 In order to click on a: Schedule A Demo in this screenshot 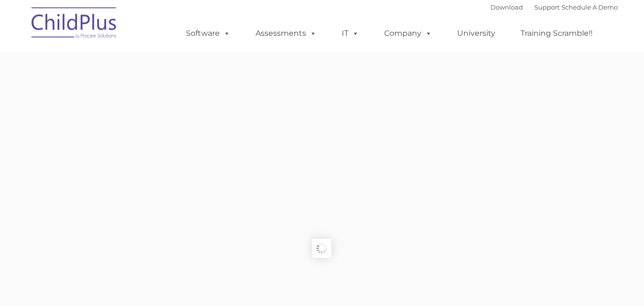, I will do `click(590, 7)`.